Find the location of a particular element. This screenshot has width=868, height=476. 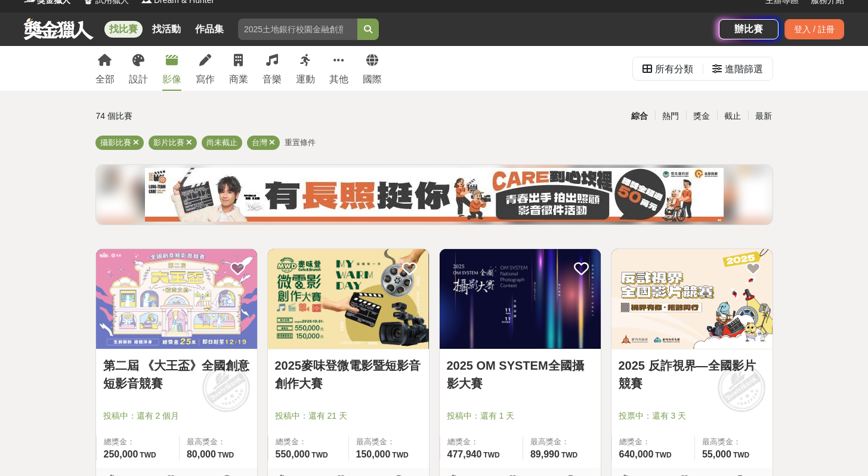

a: 國際 is located at coordinates (372, 68).